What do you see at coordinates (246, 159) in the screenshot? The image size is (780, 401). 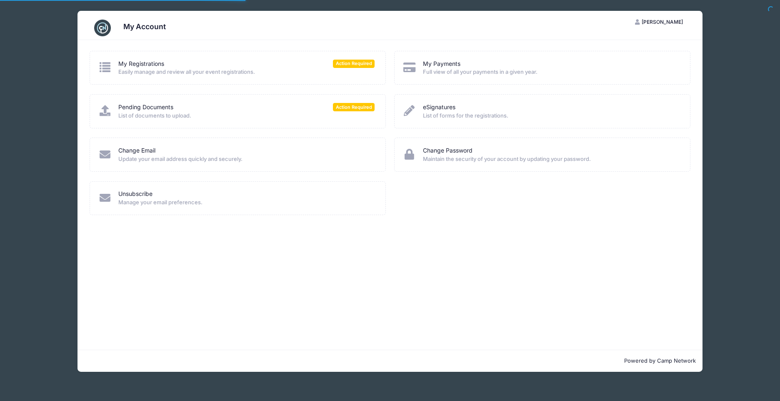 I see `span: Update your email address quickly and securely.` at bounding box center [246, 159].